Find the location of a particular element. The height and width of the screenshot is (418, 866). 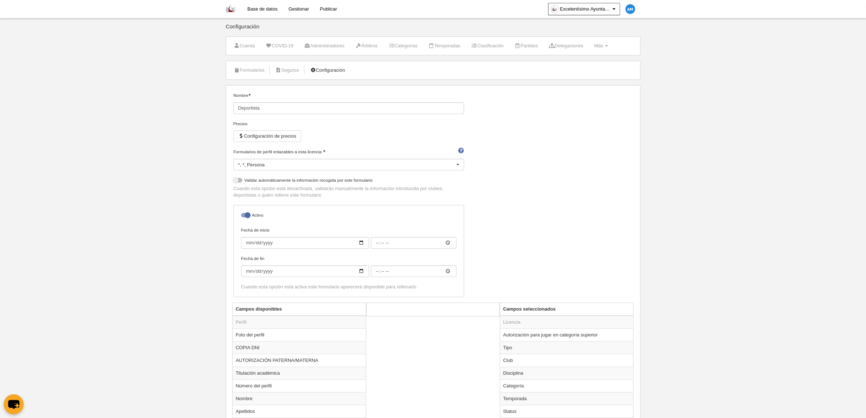

label: Fecha de fin is located at coordinates (349, 266).